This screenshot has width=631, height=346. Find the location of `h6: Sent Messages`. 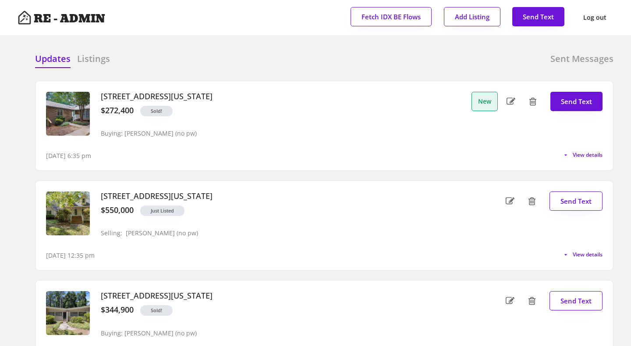

h6: Sent Messages is located at coordinates (582, 59).